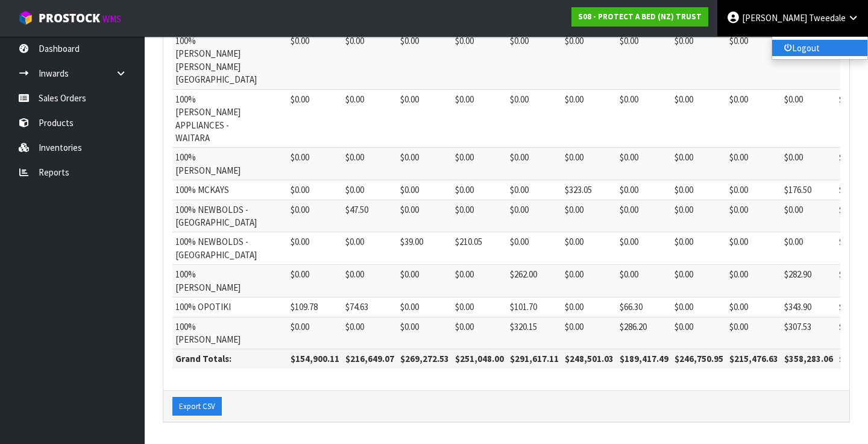  Describe the element at coordinates (809, 333) in the screenshot. I see `td: $307.53` at that location.